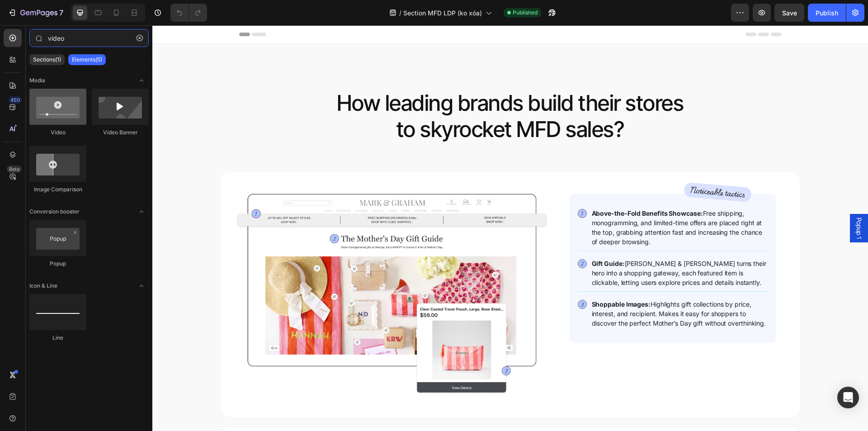  What do you see at coordinates (848, 398) in the screenshot?
I see `div: Open Intercom Messenger` at bounding box center [848, 398].